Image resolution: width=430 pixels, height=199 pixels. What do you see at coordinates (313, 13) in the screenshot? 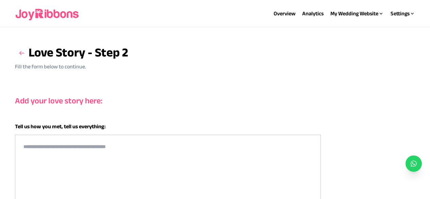
I see `a: Analytics` at bounding box center [313, 13].